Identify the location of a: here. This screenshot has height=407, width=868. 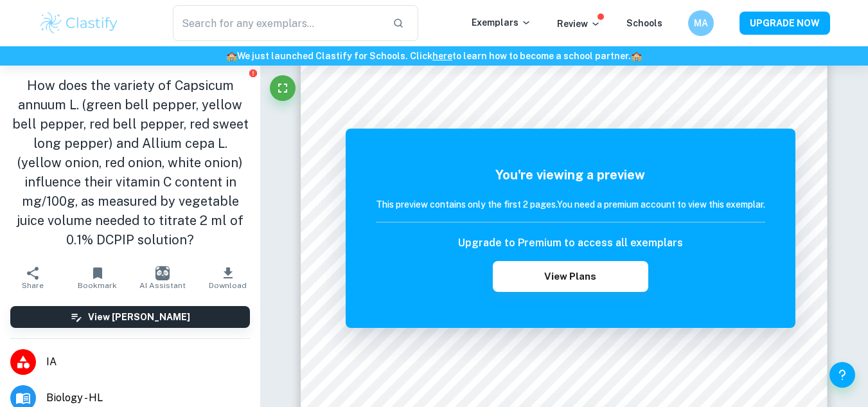
(442, 56).